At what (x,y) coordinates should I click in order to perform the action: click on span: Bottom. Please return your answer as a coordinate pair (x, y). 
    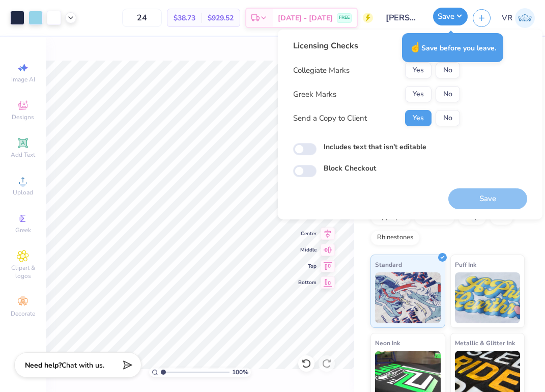
    Looking at the image, I should click on (308, 283).